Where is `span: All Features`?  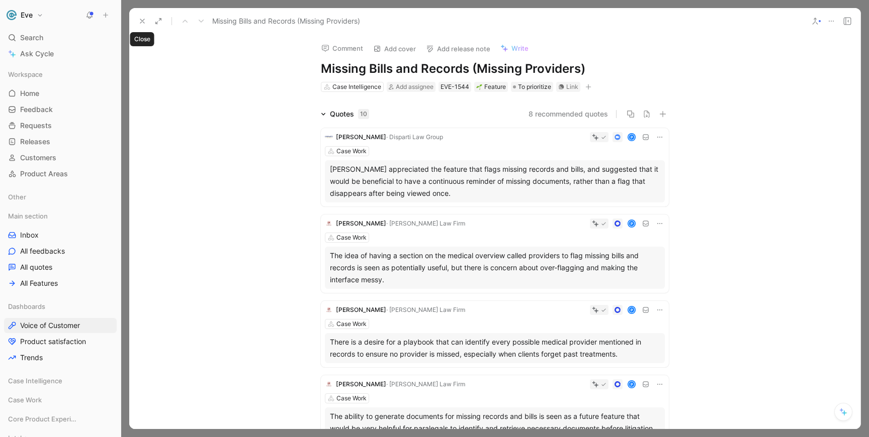 span: All Features is located at coordinates (39, 284).